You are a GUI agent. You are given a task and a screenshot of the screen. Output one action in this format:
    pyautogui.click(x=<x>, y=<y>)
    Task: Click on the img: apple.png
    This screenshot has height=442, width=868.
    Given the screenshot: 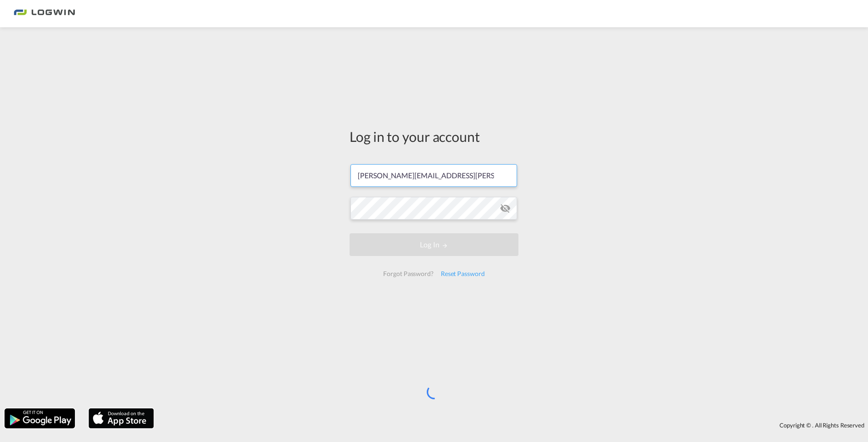 What is the action you would take?
    pyautogui.click(x=121, y=418)
    